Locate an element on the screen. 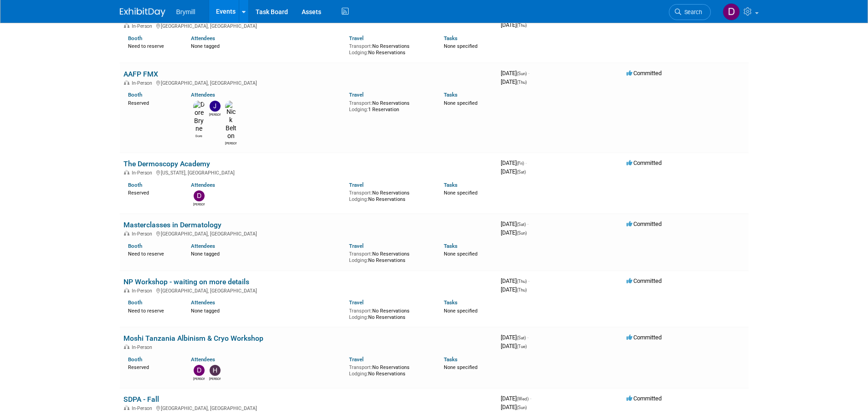 The image size is (868, 415). span: (Sat) is located at coordinates (521, 172).